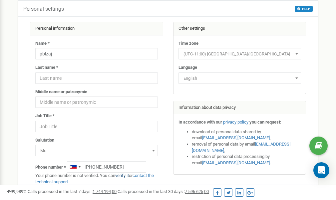 This screenshot has height=200, width=336. I want to click on a: verify it, so click(122, 175).